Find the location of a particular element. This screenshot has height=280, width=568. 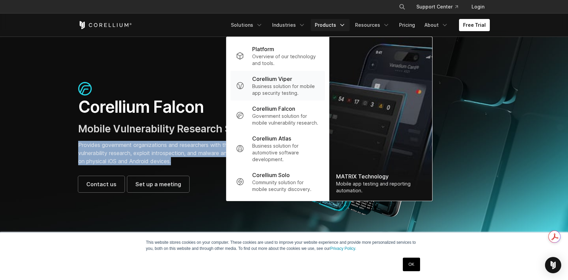

p: Corellium Solo is located at coordinates (271, 175).